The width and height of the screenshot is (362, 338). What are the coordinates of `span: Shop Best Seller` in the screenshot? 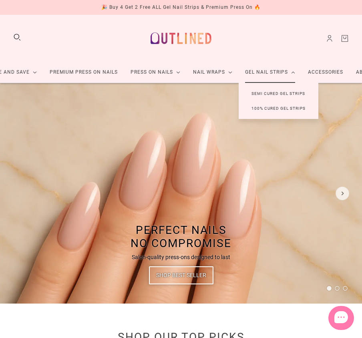 It's located at (181, 275).